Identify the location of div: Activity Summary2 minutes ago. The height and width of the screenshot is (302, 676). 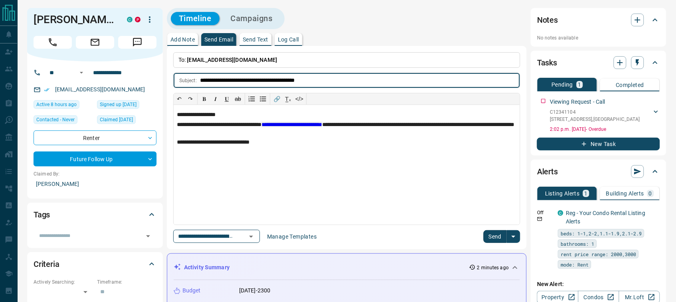
(347, 268).